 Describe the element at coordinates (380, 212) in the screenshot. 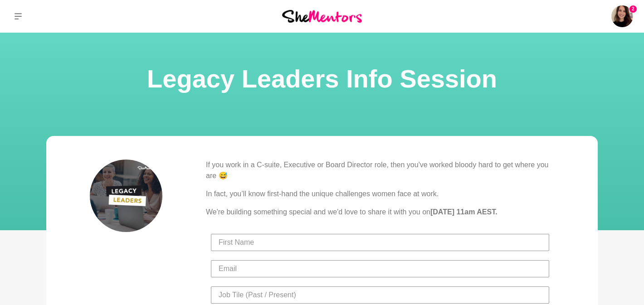

I see `p: We're building something special and we'd love to share it with you on` at that location.